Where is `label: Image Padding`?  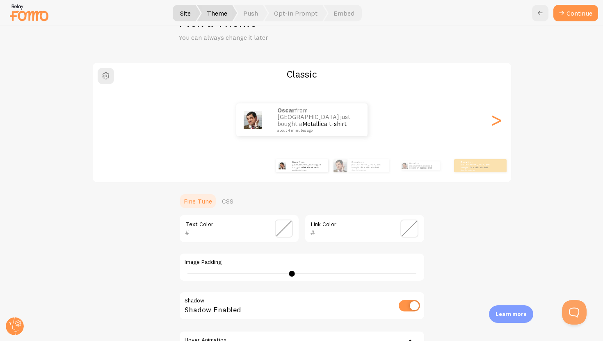 label: Image Padding is located at coordinates (302, 262).